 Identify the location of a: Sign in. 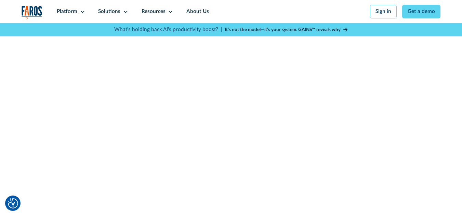
(383, 12).